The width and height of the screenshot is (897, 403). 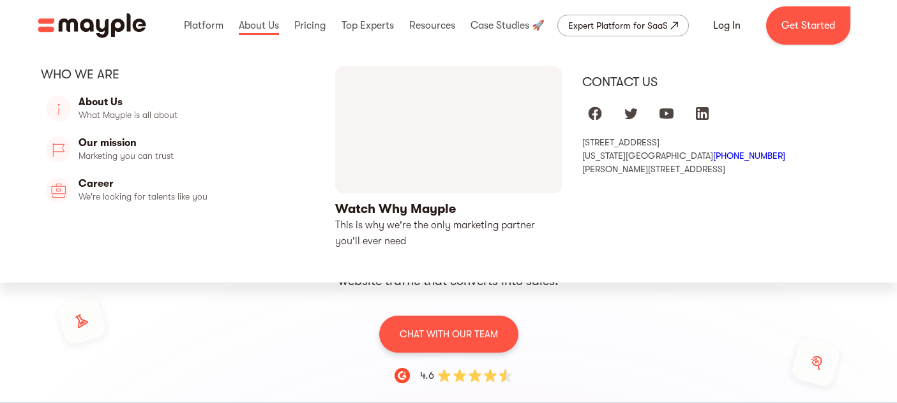 I want to click on div: Who we are, so click(x=177, y=75).